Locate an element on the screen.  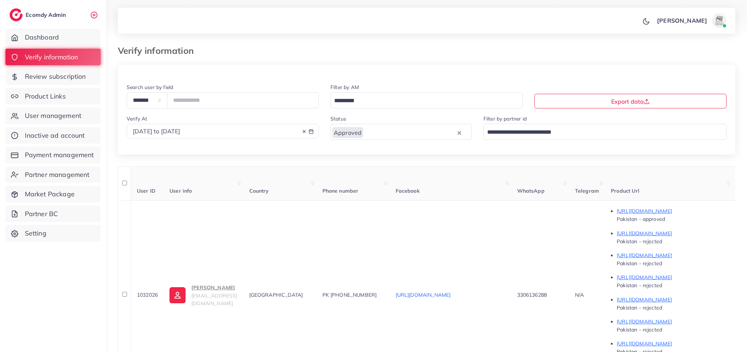
span: User info is located at coordinates (180, 191).